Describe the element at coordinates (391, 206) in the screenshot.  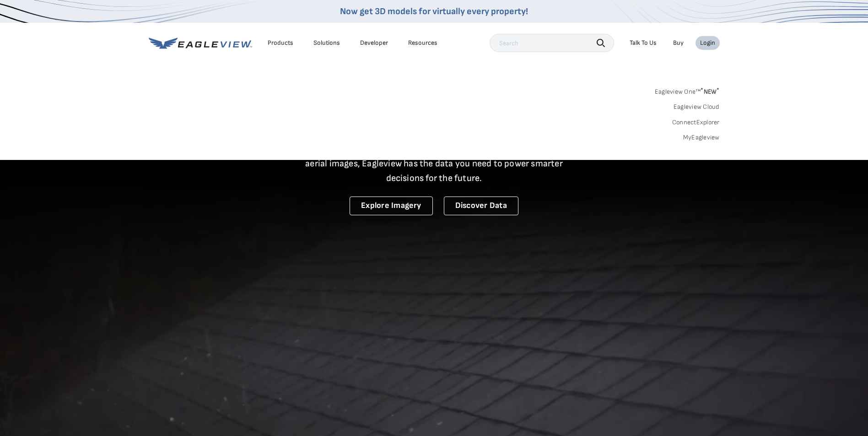
I see `a: Explore Imagery` at that location.